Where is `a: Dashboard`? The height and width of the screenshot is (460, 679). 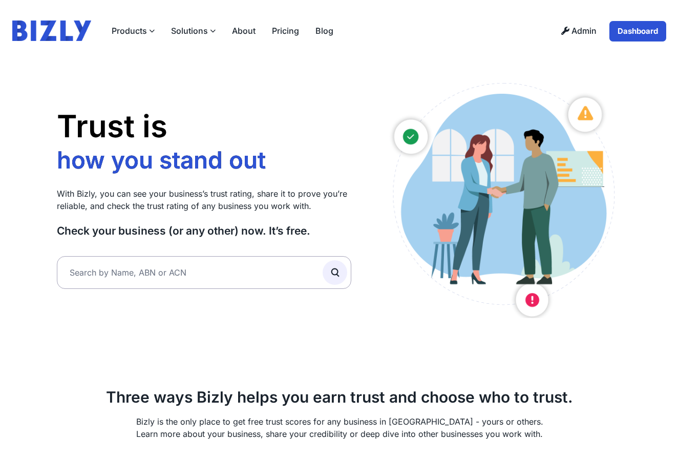 a: Dashboard is located at coordinates (637, 31).